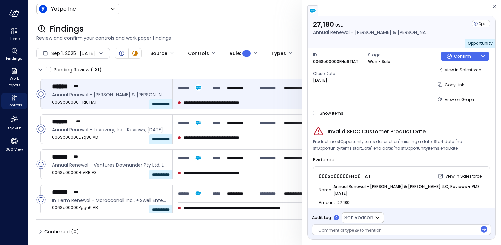 The height and width of the screenshot is (245, 501). Describe the element at coordinates (465, 56) in the screenshot. I see `div: Button group with a nested menu` at that location.